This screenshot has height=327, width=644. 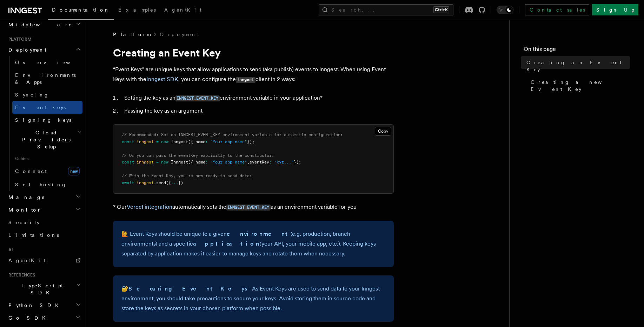 I want to click on li: Passing the key as an argument, so click(x=258, y=111).